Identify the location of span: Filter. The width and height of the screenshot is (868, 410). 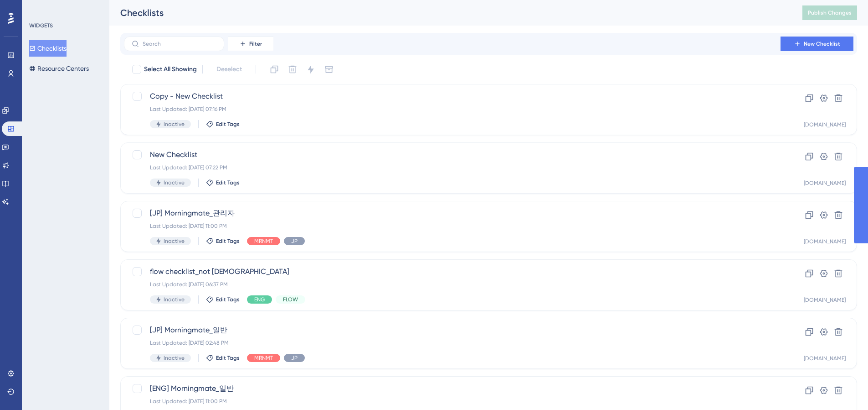
(256, 44).